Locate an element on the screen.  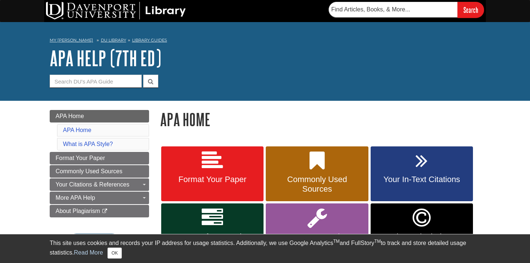
span: Your Citations & References is located at coordinates (92, 185).